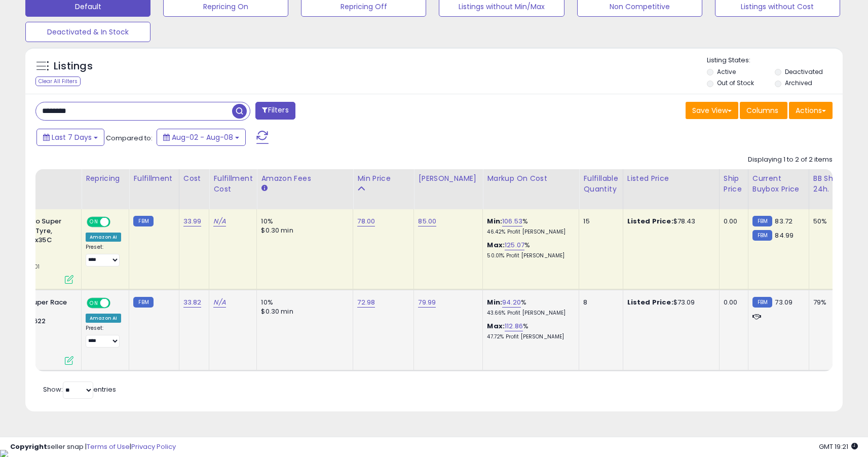  I want to click on a: 33.82, so click(193, 303).